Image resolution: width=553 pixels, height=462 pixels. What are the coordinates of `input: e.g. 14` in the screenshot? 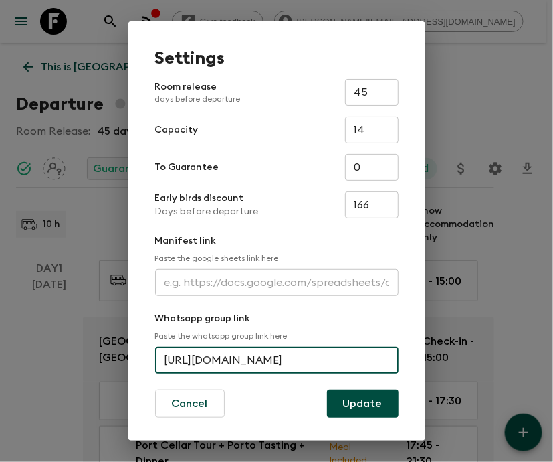 It's located at (372, 130).